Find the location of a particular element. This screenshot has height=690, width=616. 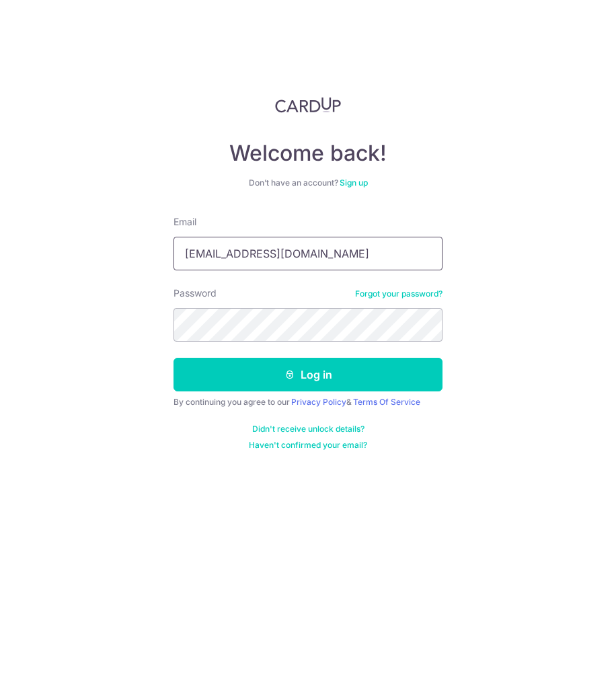

h4: Welcome back! is located at coordinates (308, 153).